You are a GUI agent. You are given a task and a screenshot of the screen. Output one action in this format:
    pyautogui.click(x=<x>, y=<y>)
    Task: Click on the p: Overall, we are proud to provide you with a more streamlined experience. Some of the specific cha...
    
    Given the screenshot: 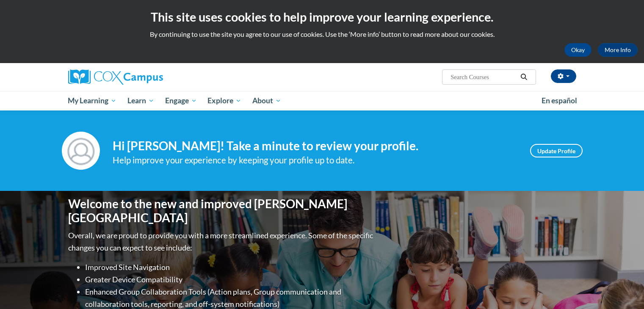 What is the action you would take?
    pyautogui.click(x=221, y=242)
    